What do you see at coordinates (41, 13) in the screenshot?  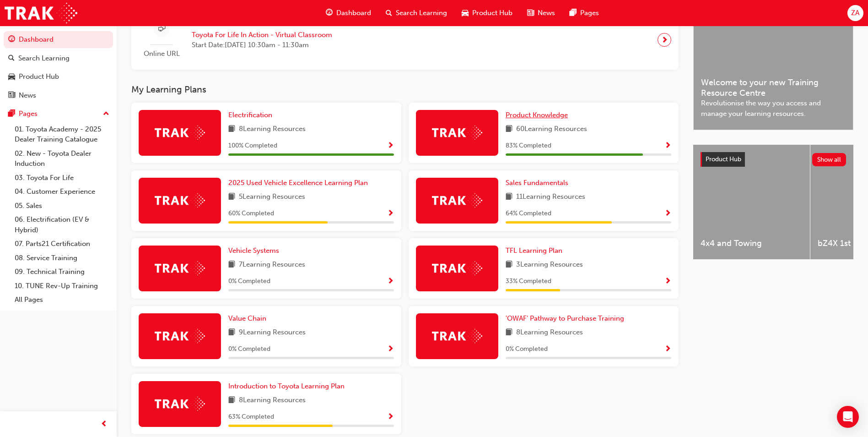 I see `a: Trak` at bounding box center [41, 13].